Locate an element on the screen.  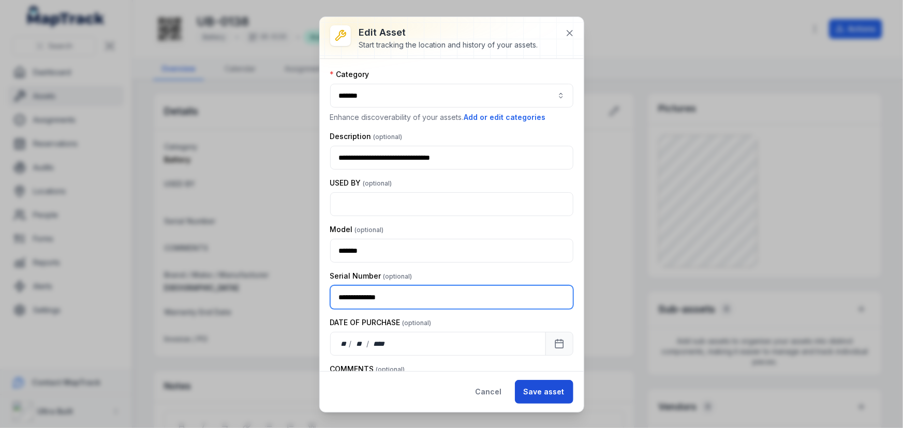
div: day, is located at coordinates (344, 344).